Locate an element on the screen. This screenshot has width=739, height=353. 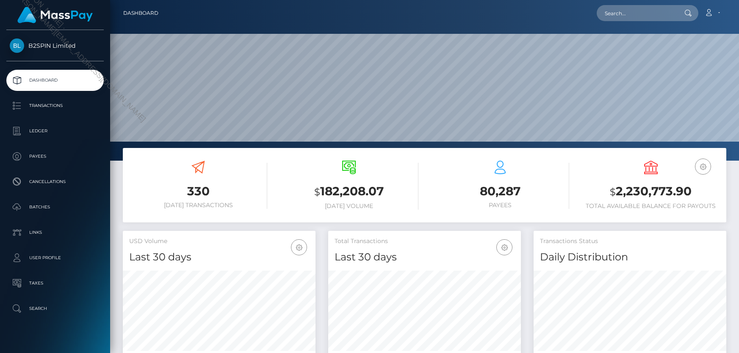
h3: 80,287 is located at coordinates (500, 191).